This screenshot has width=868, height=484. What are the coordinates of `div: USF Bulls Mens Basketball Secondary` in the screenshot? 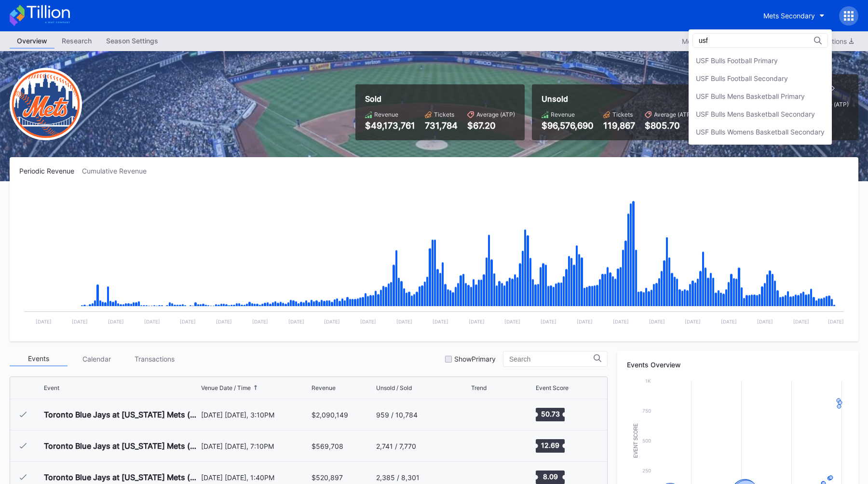 It's located at (756, 114).